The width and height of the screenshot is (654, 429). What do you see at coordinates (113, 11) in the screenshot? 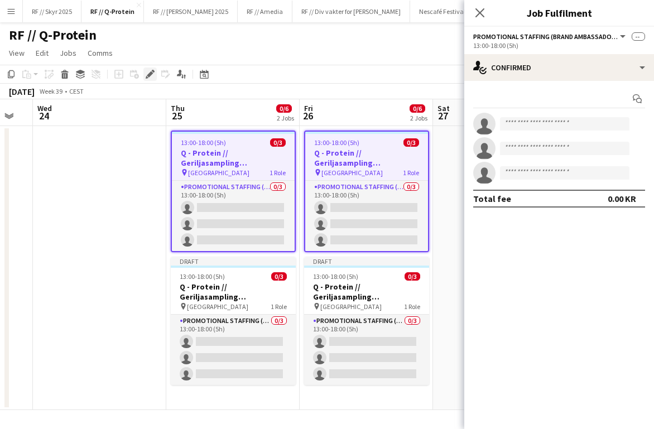
I see `button: RF // Q-Protein` at bounding box center [113, 11].